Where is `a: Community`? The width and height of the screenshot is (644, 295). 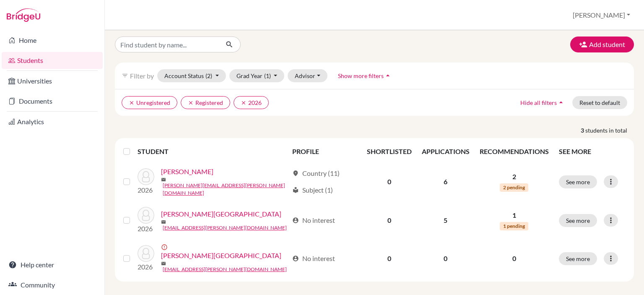 a: Community is located at coordinates (52, 285).